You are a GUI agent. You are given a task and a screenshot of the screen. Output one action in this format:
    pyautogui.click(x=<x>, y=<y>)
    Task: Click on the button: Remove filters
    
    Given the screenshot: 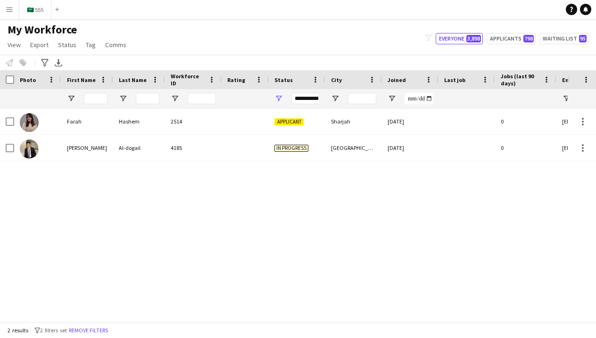 What is the action you would take?
    pyautogui.click(x=88, y=331)
    